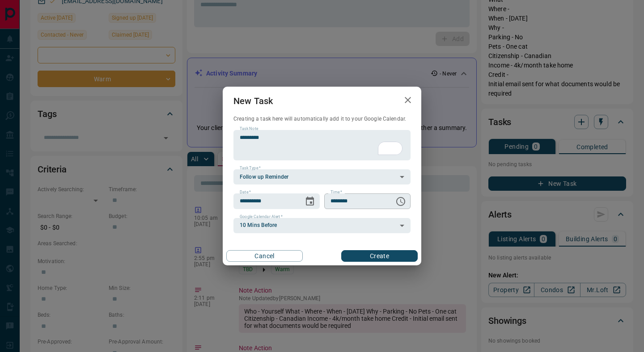 The height and width of the screenshot is (352, 644). Describe the element at coordinates (322, 177) in the screenshot. I see `div: Follow up Reminder` at that location.